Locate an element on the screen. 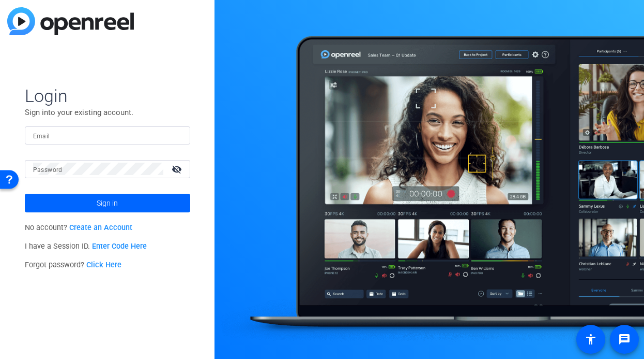  a: Enter Code Here is located at coordinates (120, 246).